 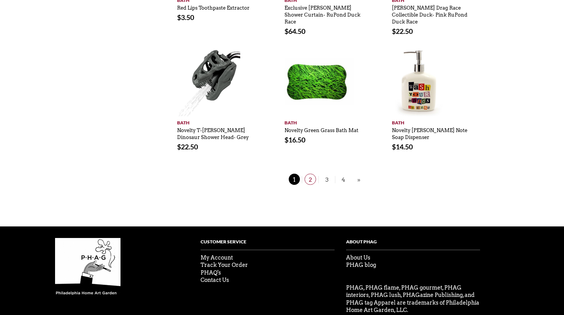 What do you see at coordinates (213, 6) in the screenshot?
I see `a: Red Lips Toothpaste Extractor` at bounding box center [213, 6].